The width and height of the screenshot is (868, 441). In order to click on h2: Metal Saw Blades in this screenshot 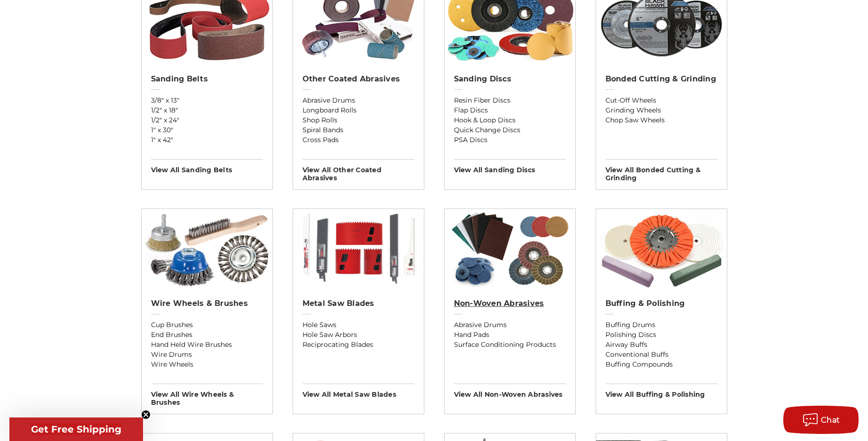, I will do `click(358, 304)`.